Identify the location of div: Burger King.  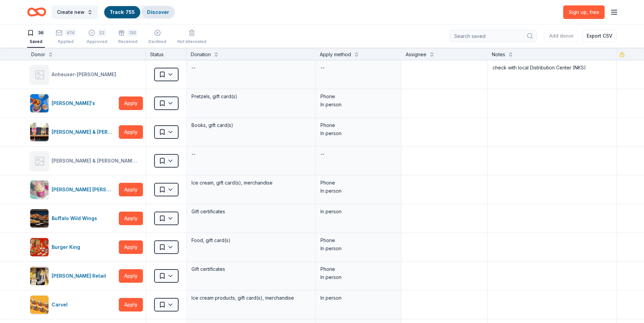
(67, 247).